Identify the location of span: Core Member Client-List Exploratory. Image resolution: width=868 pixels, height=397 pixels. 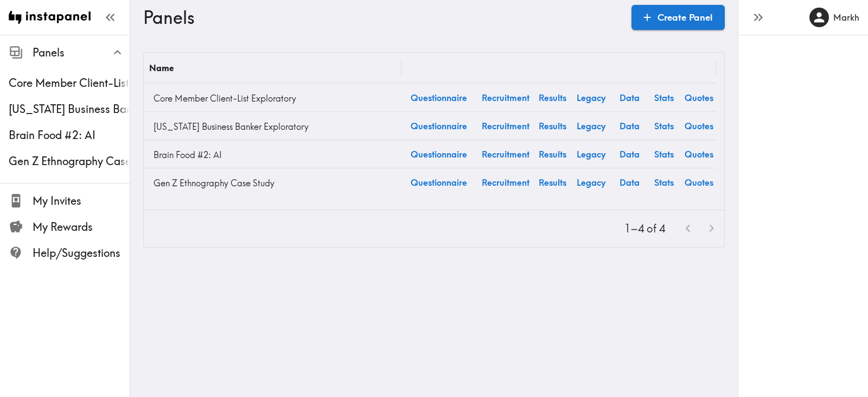
(69, 83).